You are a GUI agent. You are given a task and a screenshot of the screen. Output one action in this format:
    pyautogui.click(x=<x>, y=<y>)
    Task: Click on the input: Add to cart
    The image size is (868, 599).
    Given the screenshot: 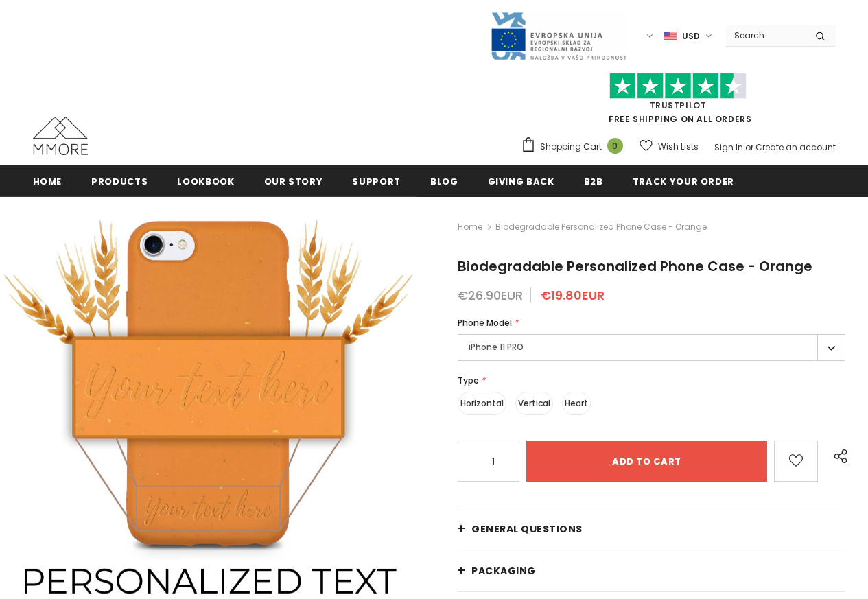 What is the action you would take?
    pyautogui.click(x=646, y=460)
    